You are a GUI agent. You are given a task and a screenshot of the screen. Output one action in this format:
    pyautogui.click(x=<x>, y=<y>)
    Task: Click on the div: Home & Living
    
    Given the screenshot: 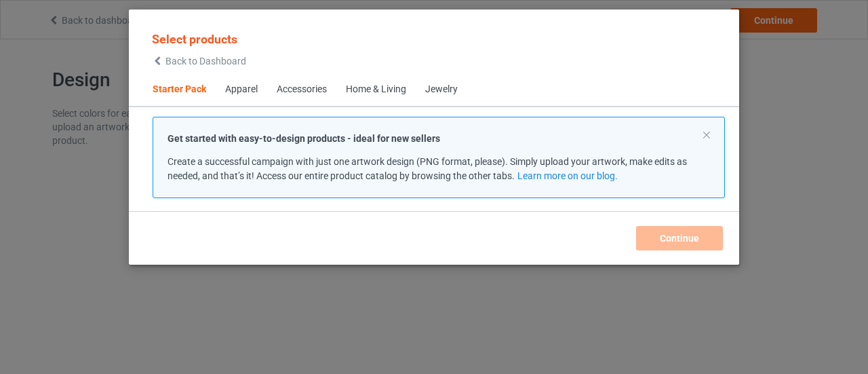 What is the action you would take?
    pyautogui.click(x=375, y=90)
    